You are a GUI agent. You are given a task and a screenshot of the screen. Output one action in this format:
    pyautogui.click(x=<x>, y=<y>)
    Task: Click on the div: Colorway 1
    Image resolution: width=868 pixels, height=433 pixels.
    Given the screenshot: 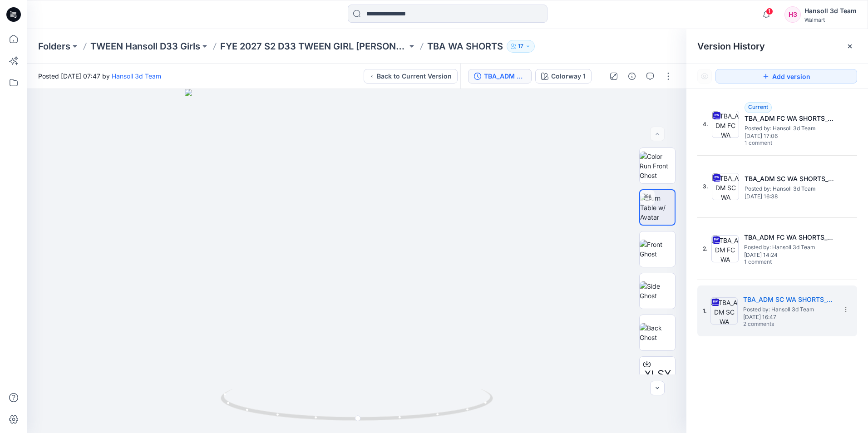 What is the action you would take?
    pyautogui.click(x=569, y=76)
    